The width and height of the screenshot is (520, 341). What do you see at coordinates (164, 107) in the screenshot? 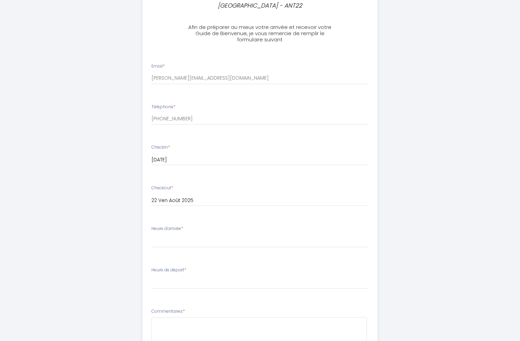
I see `label: Téléphone` at bounding box center [164, 107].